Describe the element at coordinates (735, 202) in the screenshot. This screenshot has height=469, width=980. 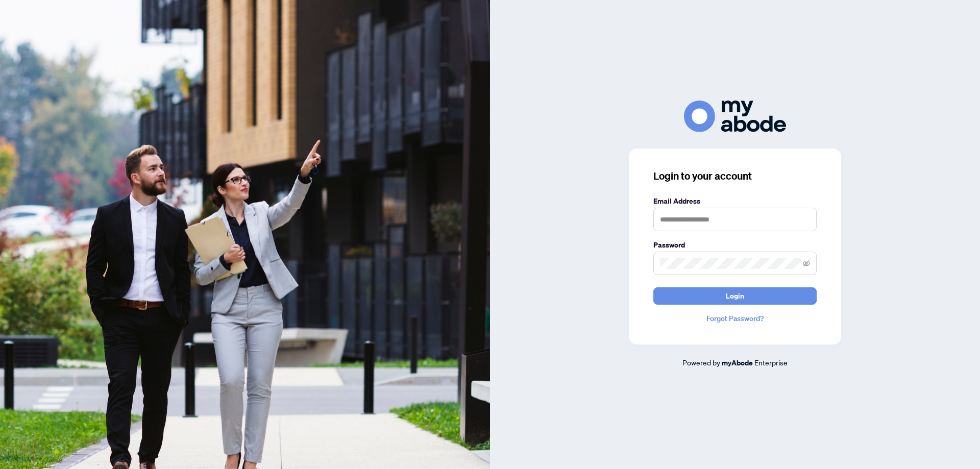
I see `label: Email Address` at that location.